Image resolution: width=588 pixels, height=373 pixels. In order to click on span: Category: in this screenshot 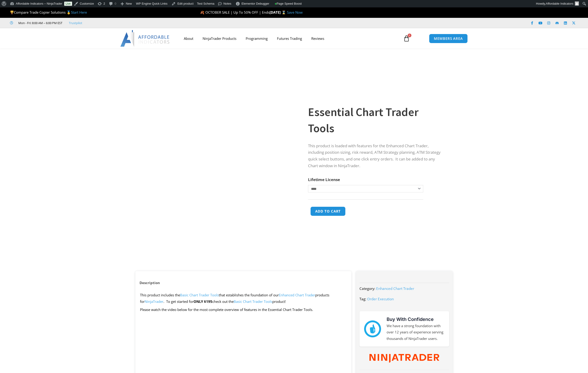, I will do `click(367, 289)`.